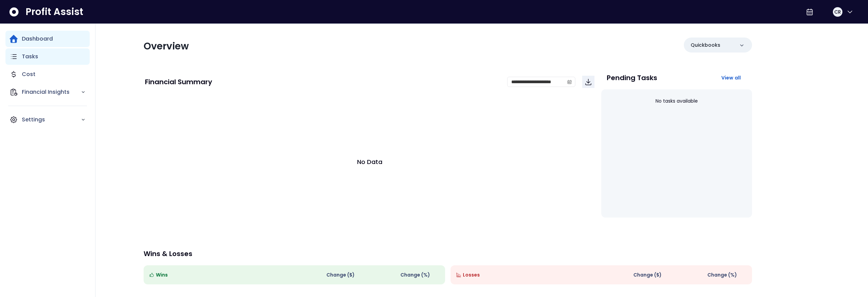  I want to click on p: No Data, so click(370, 161).